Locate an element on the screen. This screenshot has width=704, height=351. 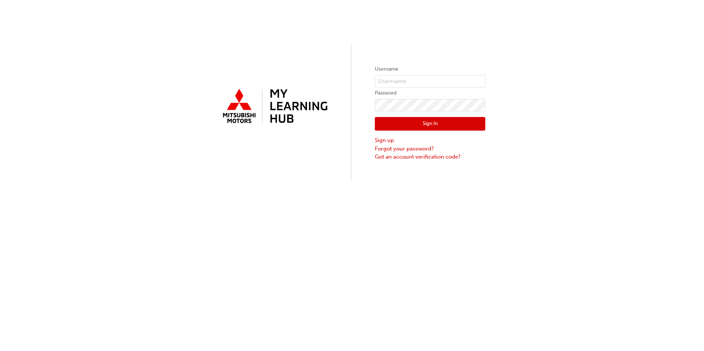
label: Password is located at coordinates (430, 93).